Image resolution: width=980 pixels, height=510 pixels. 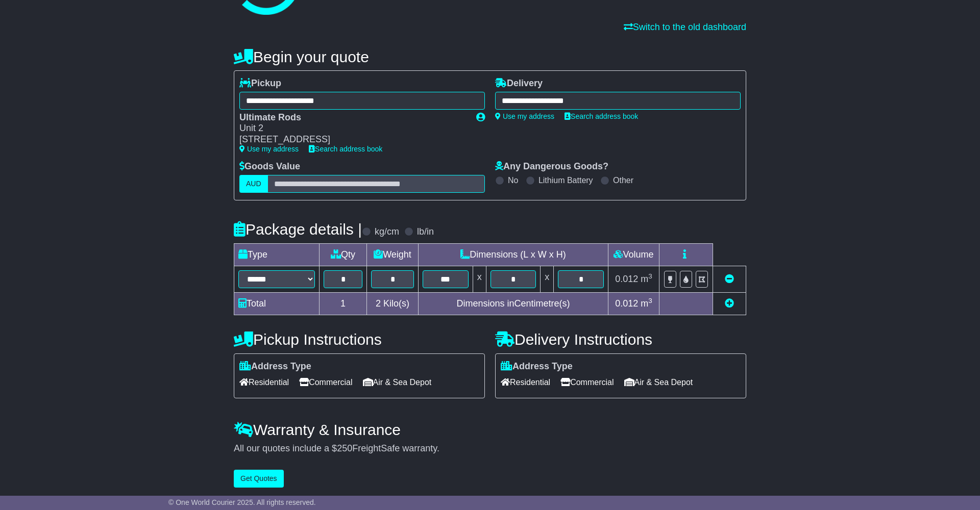 I want to click on h4: Warranty & Insurance, so click(x=490, y=430).